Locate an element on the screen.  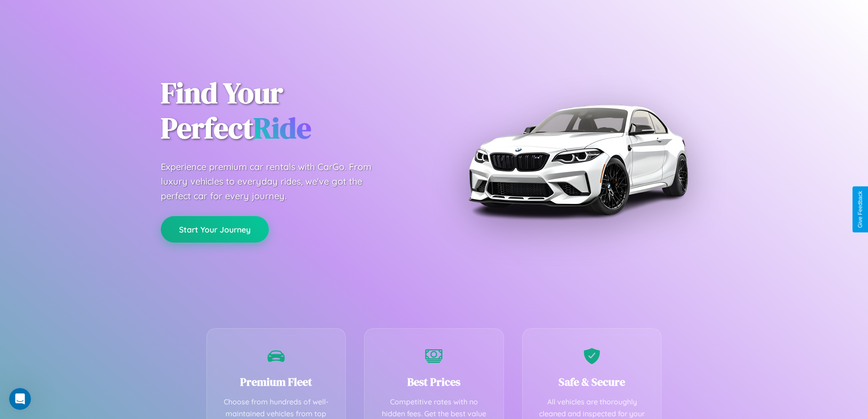
div: Give Feedback is located at coordinates (860, 210).